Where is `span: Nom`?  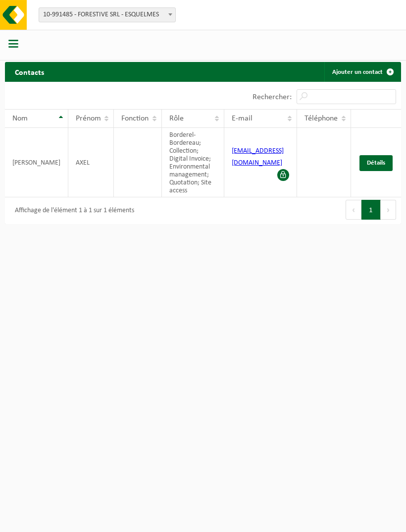 span: Nom is located at coordinates (20, 118).